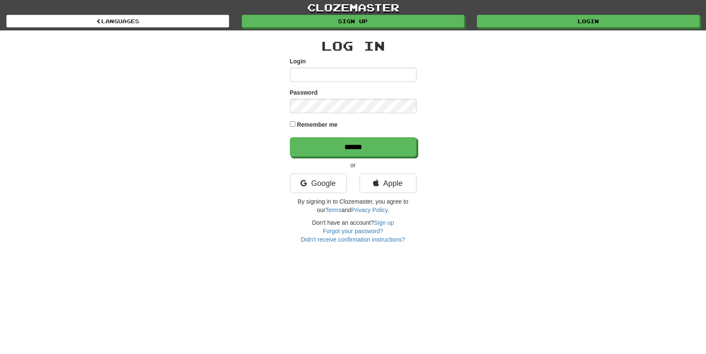  Describe the element at coordinates (353, 239) in the screenshot. I see `a: Didn't receive confirmation instructions?` at that location.